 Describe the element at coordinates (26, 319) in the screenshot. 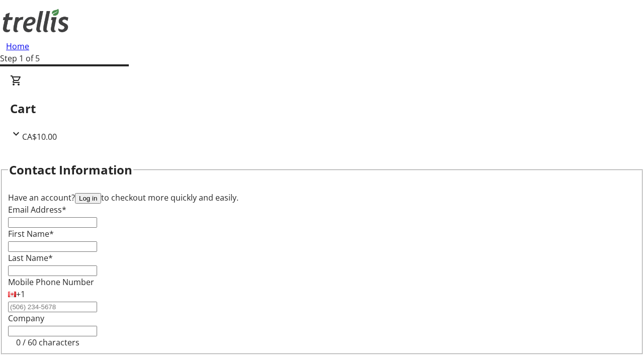

I see `label: Company` at that location.